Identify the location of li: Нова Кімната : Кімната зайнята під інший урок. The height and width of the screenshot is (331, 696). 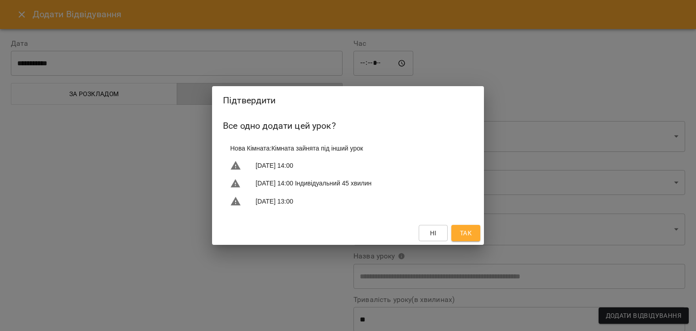
(348, 148).